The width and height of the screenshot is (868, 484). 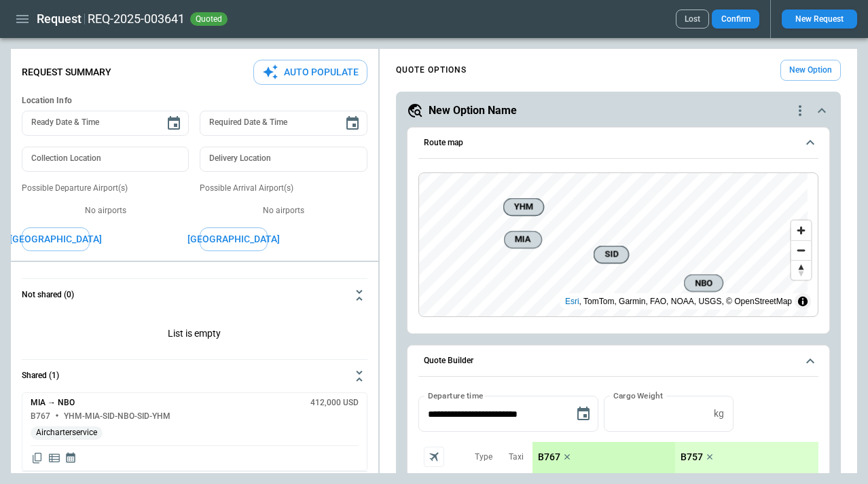 What do you see at coordinates (800, 111) in the screenshot?
I see `div: quote-option-actions` at bounding box center [800, 111].